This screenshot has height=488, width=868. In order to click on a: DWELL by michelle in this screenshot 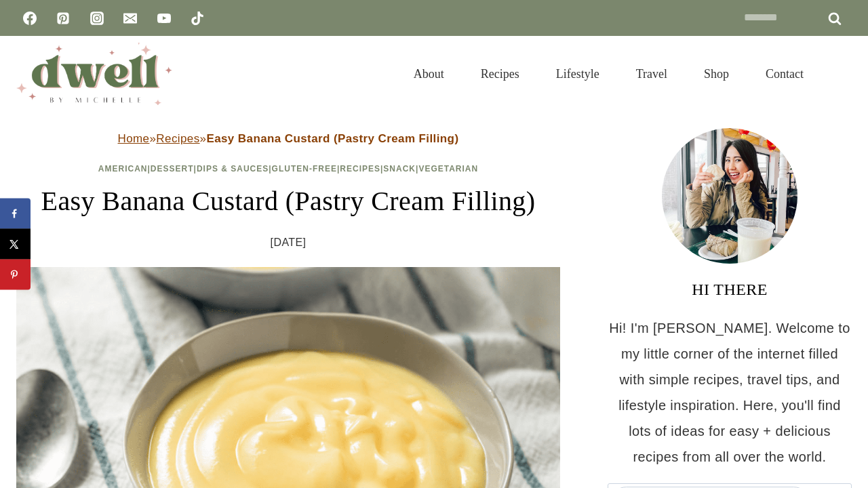, I will do `click(94, 73)`.